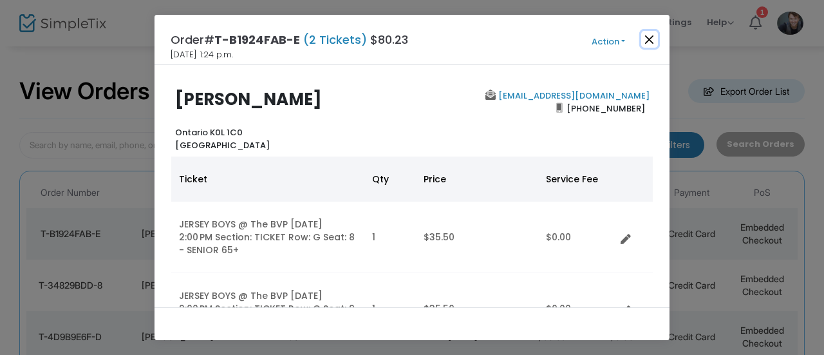  I want to click on div: Data table, so click(412, 251).